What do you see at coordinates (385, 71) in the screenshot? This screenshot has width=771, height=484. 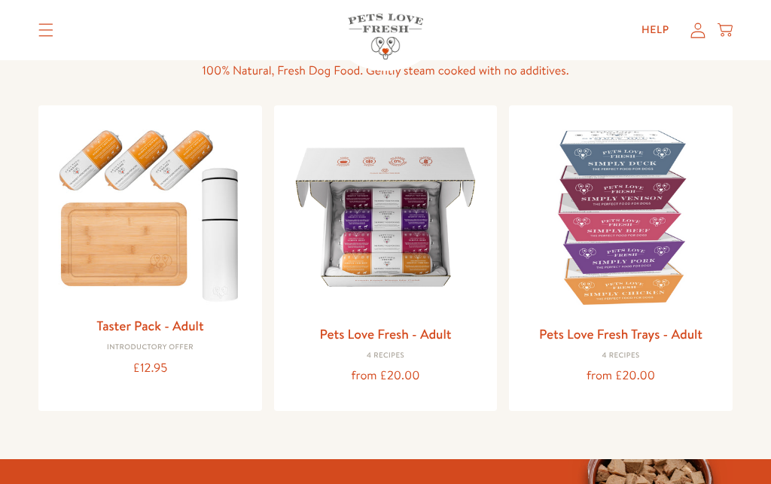 I see `span: 100% Natural, Fresh Dog Food. Gently steam cooked with no additives.` at bounding box center [385, 71].